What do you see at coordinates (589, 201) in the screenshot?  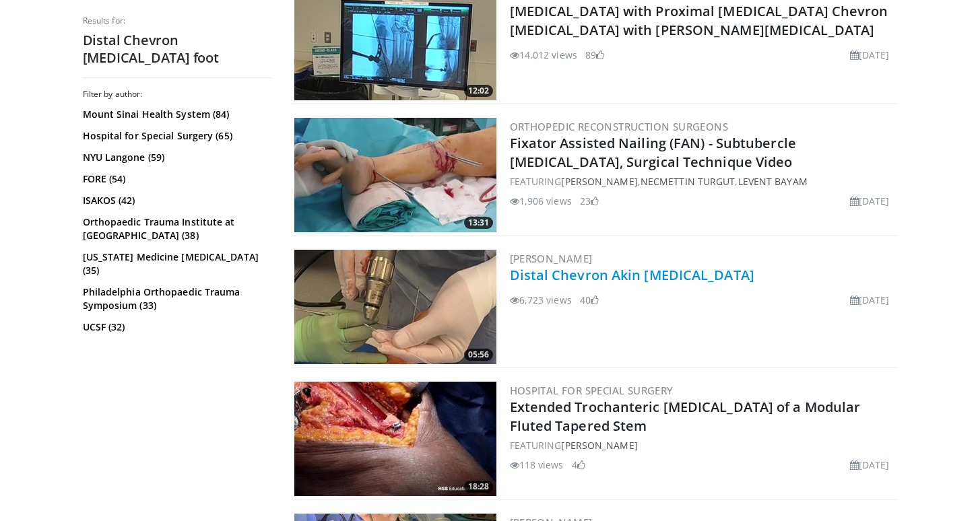 I see `li: 23` at bounding box center [589, 201].